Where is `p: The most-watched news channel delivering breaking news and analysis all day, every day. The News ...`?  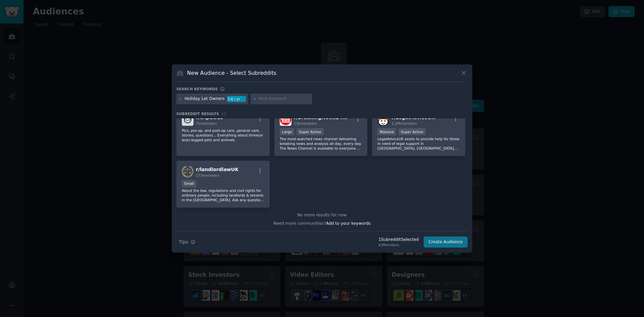 p: The most-watched news channel delivering breaking news and analysis all day, every day. The News ... is located at coordinates (321, 144).